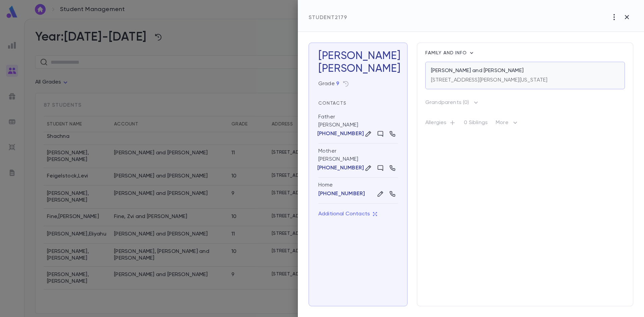  What do you see at coordinates (348, 214) in the screenshot?
I see `p: Additional Contacts` at bounding box center [348, 214].